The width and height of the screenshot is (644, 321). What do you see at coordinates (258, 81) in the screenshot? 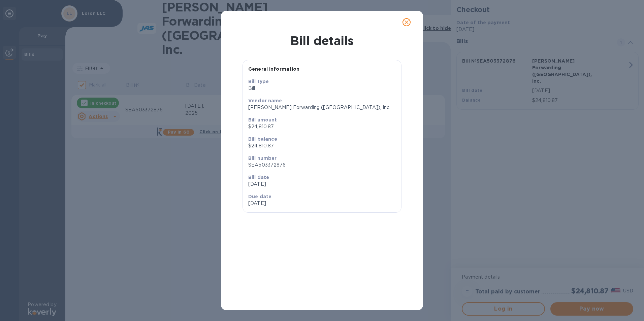
I see `b: Bill type` at bounding box center [258, 81].